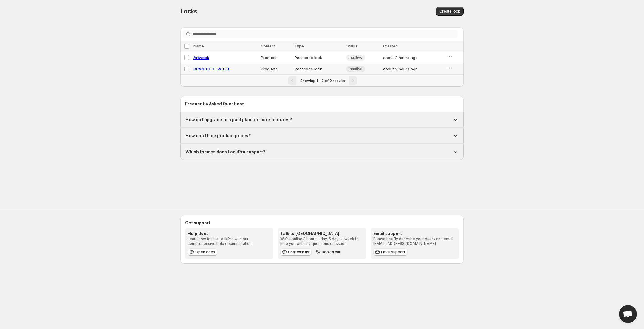  Describe the element at coordinates (202, 252) in the screenshot. I see `a: Open docs` at that location.